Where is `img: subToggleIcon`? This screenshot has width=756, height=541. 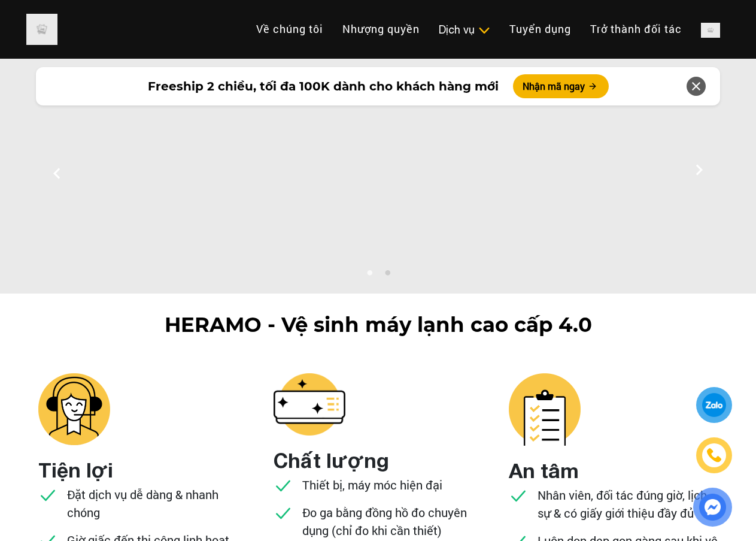 img: subToggleIcon is located at coordinates (484, 31).